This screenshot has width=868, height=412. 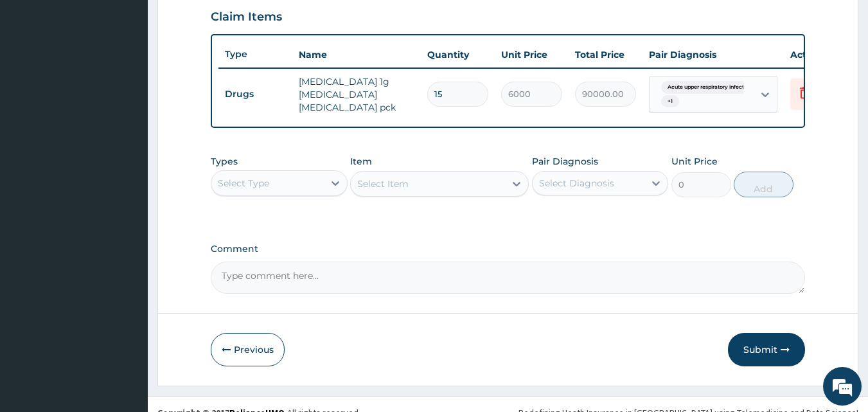 I want to click on div: Chat with us now, so click(x=141, y=80).